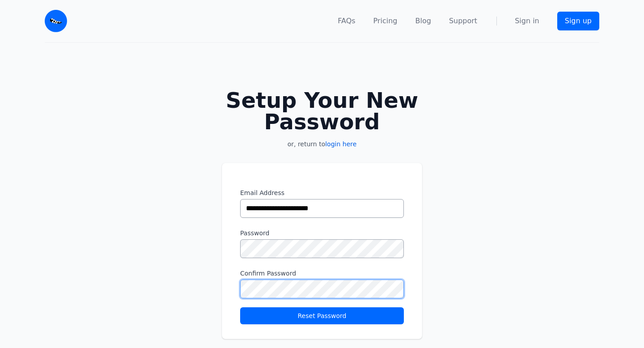 Image resolution: width=644 pixels, height=348 pixels. I want to click on a: Pricing, so click(385, 21).